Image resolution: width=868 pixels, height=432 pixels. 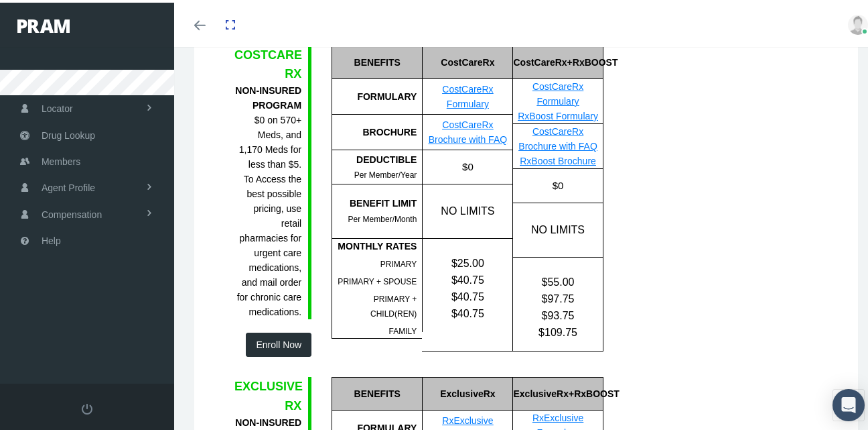 What do you see at coordinates (71, 212) in the screenshot?
I see `span: Compensation` at bounding box center [71, 212].